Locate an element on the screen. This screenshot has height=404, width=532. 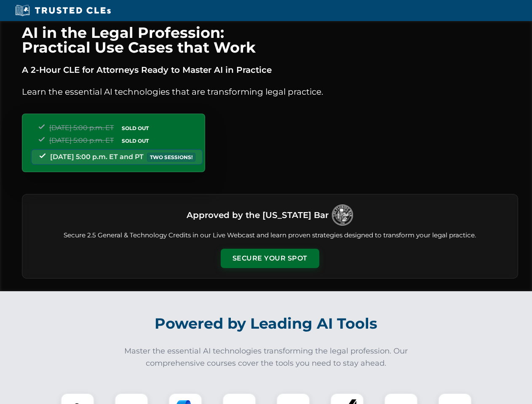
h2: Powered by Leading AI Tools is located at coordinates (266, 324).